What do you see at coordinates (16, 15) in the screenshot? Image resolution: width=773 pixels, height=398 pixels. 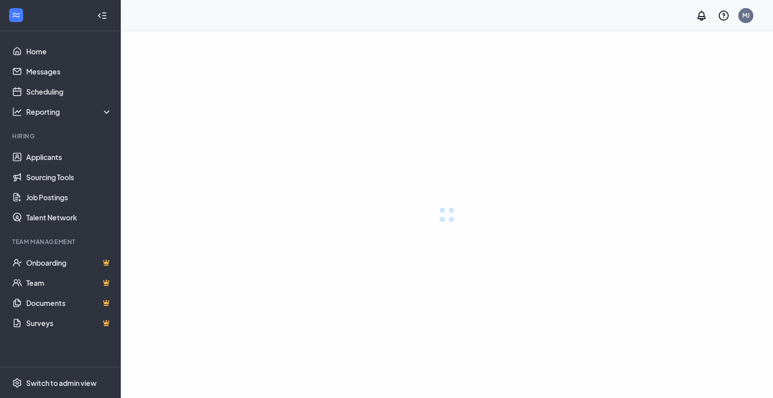 I see `svg: WorkstreamLogo` at bounding box center [16, 15].